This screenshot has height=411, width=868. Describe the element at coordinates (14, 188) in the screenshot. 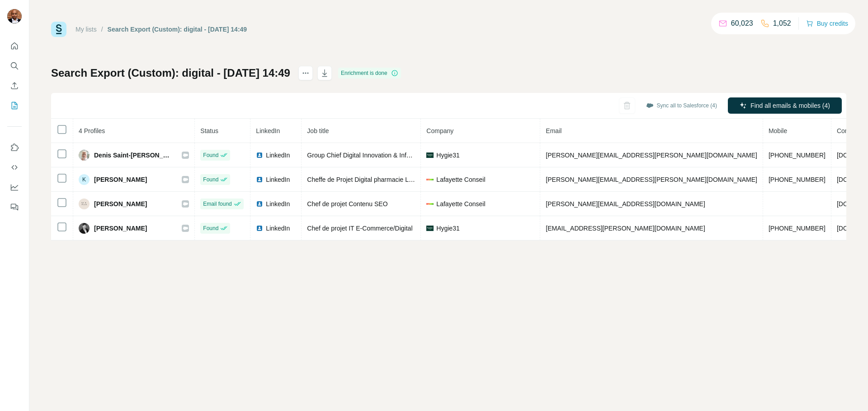

I see `button: Dashboard` at that location.